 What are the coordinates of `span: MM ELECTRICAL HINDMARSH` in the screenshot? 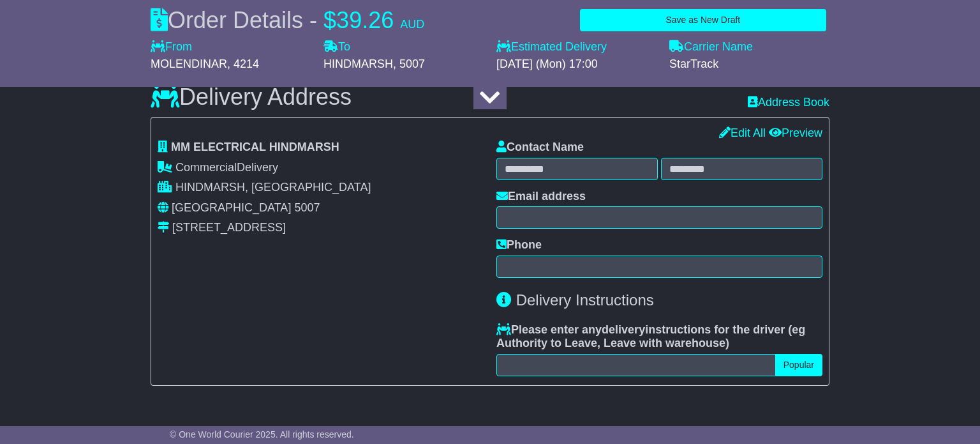 It's located at (255, 147).